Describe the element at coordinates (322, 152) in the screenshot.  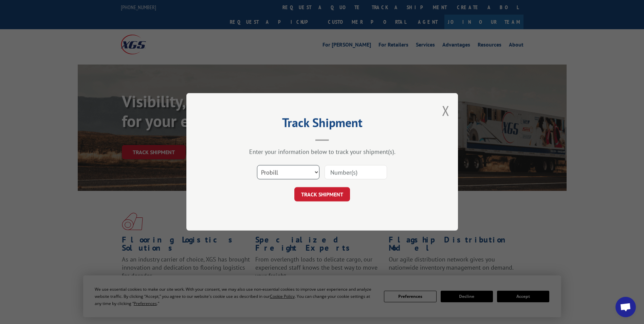
I see `div: Enter your information below to track your shipment(s).` at that location.